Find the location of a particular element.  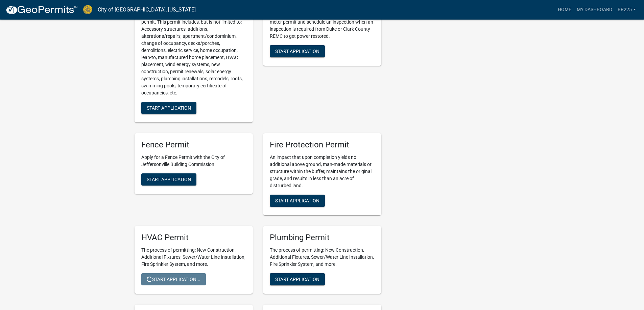

p: Apply for a Fence Permit with the City of Jeffersonville Building Commission. is located at coordinates (194, 161).